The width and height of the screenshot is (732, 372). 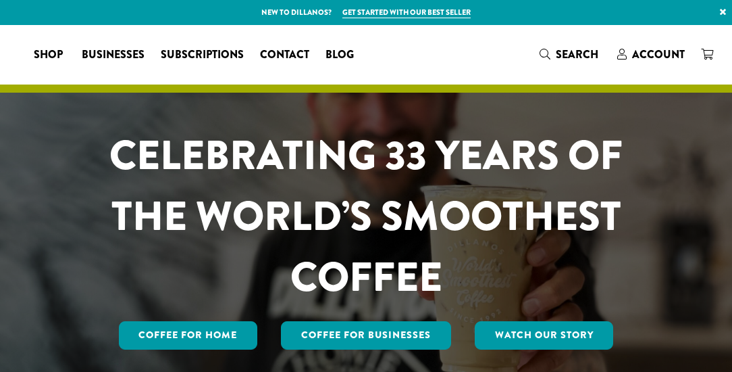 What do you see at coordinates (48, 55) in the screenshot?
I see `span: Shop` at bounding box center [48, 55].